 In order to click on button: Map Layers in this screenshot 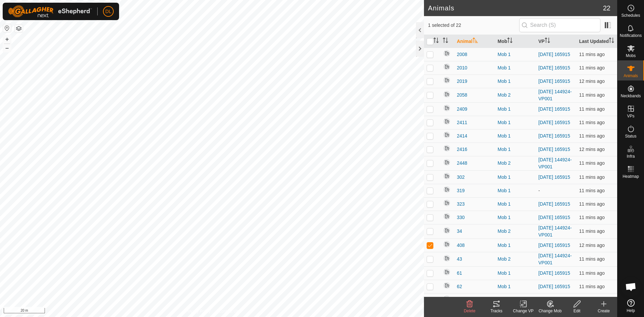, I will do `click(19, 28)`.